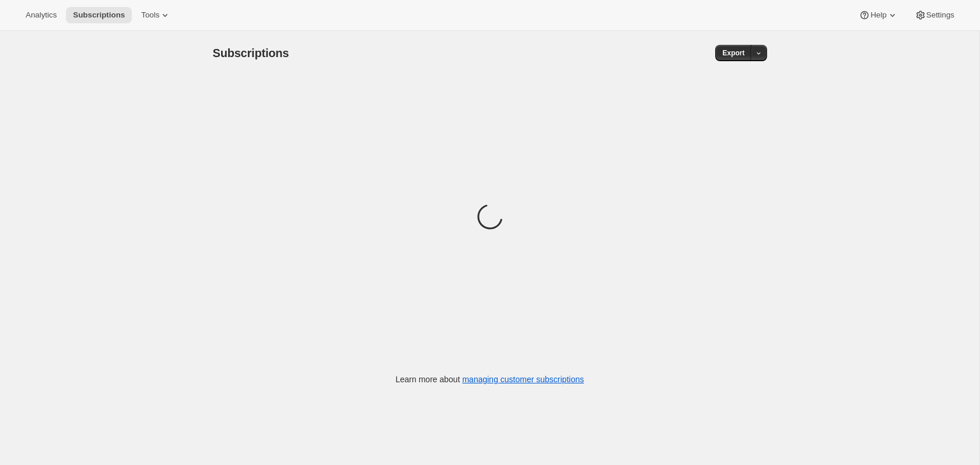 This screenshot has height=465, width=980. Describe the element at coordinates (489, 380) in the screenshot. I see `p: Learn more about` at that location.